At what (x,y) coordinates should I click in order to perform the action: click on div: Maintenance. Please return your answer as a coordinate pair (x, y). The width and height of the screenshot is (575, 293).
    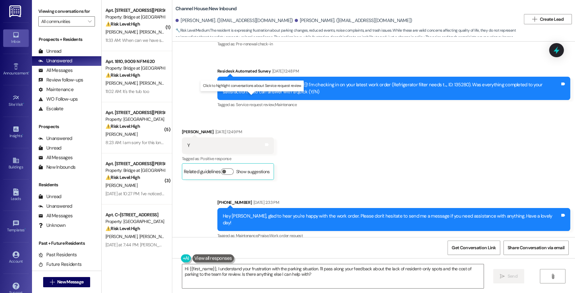
    Looking at the image, I should click on (56, 90).